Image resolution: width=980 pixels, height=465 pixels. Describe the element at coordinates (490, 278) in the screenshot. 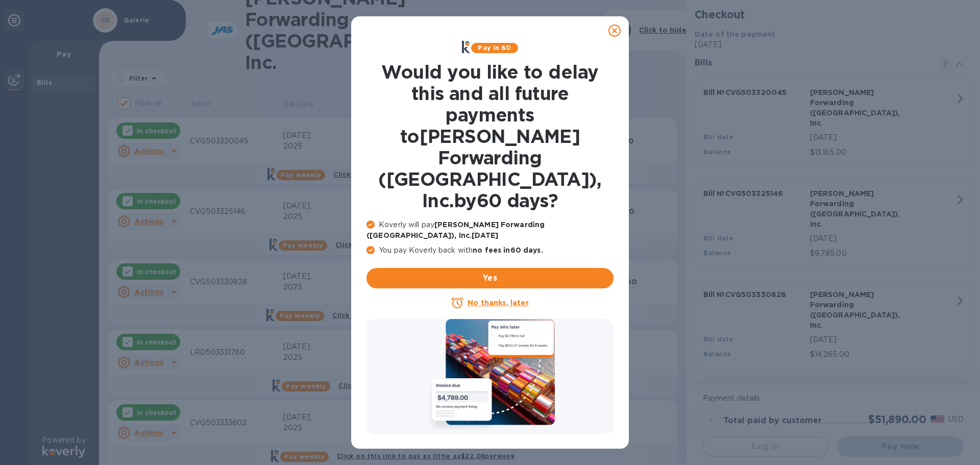

I see `span: Yes` at that location.